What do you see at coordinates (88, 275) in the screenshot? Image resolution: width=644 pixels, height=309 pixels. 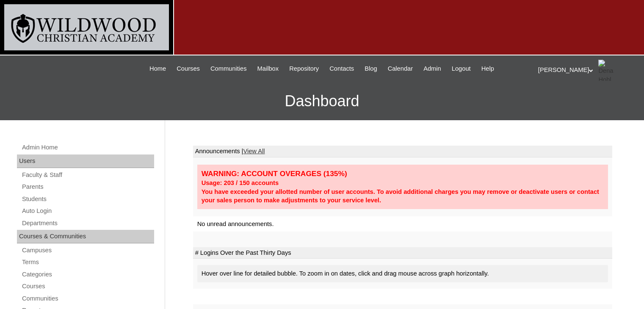 I see `a: Categories` at bounding box center [88, 275].